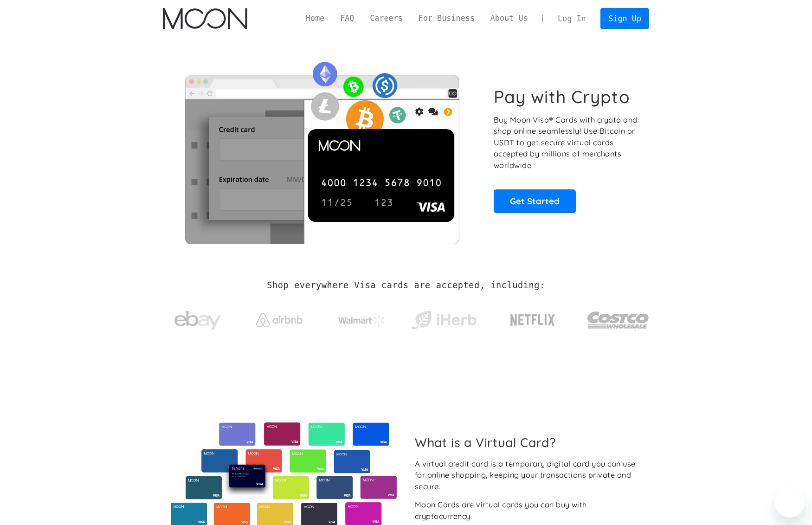  What do you see at coordinates (385, 18) in the screenshot?
I see `a: Careers` at bounding box center [385, 18].